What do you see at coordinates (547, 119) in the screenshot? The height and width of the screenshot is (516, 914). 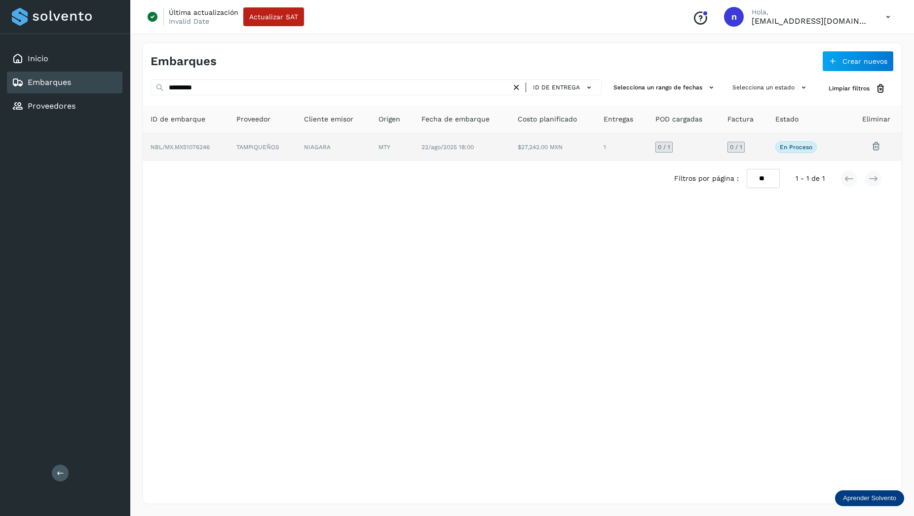 I see `span: Costo planificado` at bounding box center [547, 119].